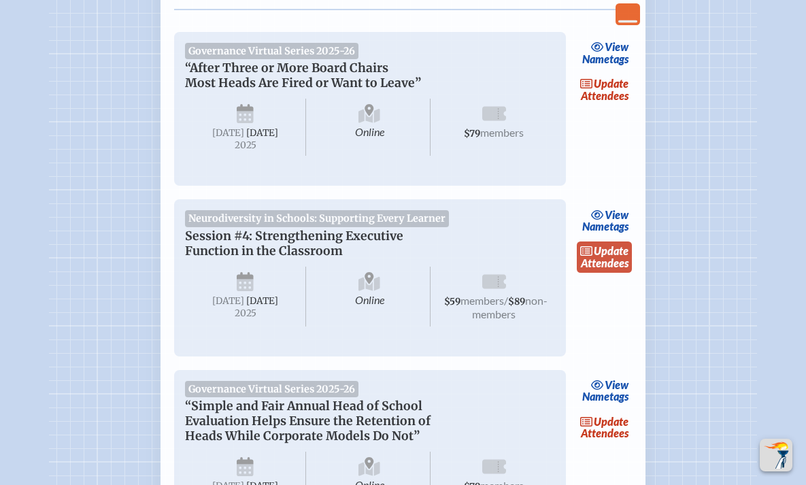 The width and height of the screenshot is (806, 485). I want to click on img: To the top, so click(776, 455).